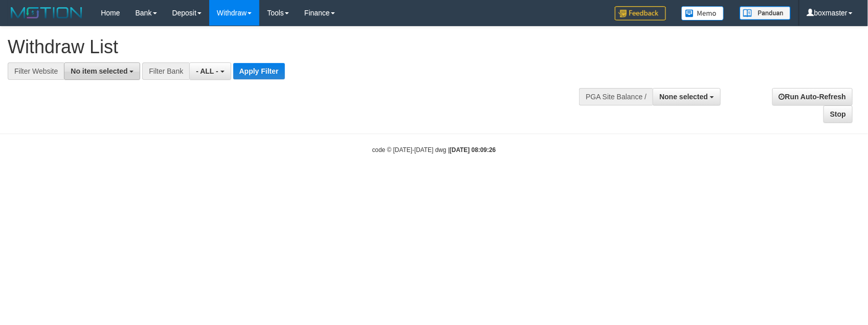 This screenshot has height=325, width=868. What do you see at coordinates (288, 47) in the screenshot?
I see `h1: Withdraw List` at bounding box center [288, 47].